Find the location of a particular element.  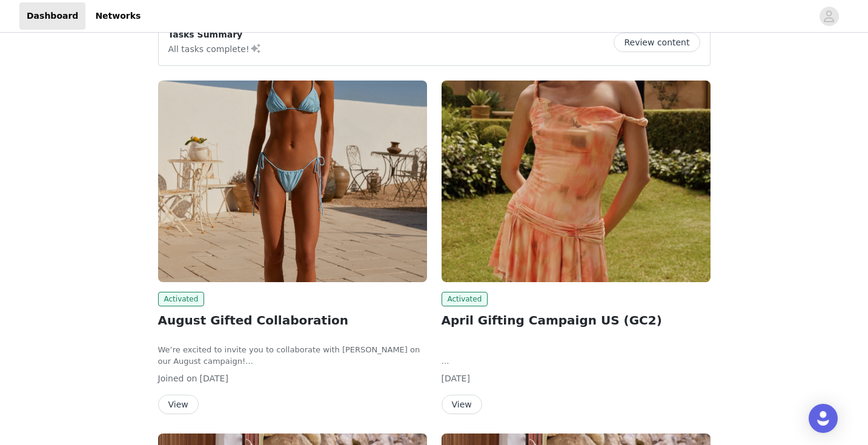

p: All tasks complete! is located at coordinates (215, 48).